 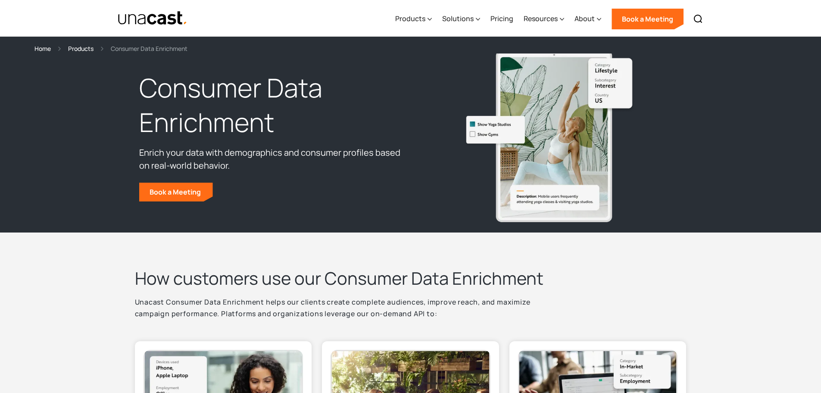 I want to click on p: Enrich your data with demographics and consumer profiles based on real-world behavior., so click(x=273, y=159).